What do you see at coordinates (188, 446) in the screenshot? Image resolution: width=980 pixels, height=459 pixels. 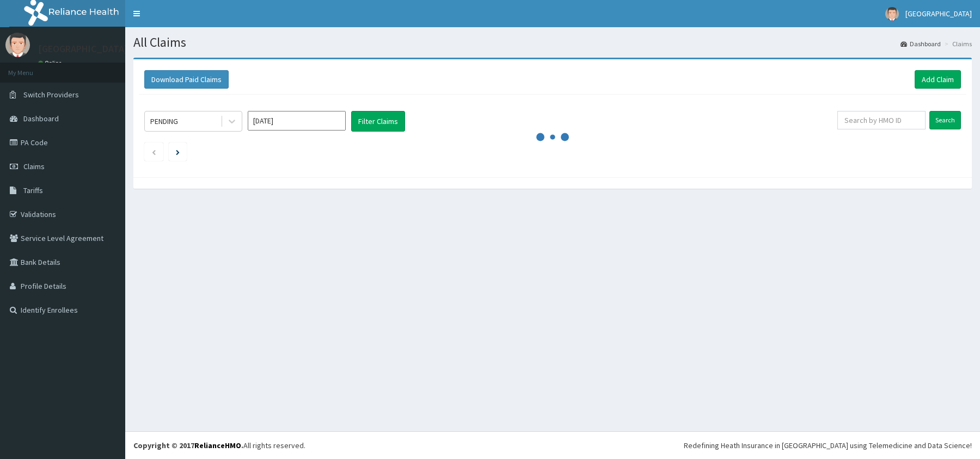 I see `strong: Copyright © 2017 .` at bounding box center [188, 446].